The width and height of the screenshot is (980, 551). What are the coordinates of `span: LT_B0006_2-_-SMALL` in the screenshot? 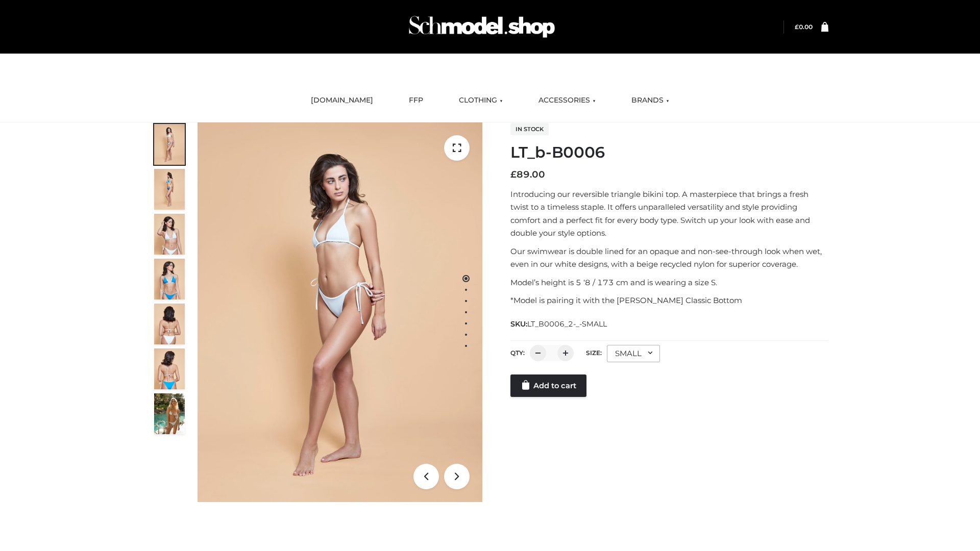 It's located at (567, 324).